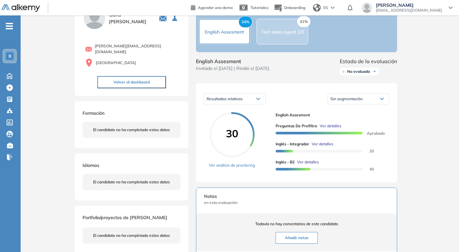 This screenshot has width=459, height=252. I want to click on img: PROFILE_MENU_LOGO_USER, so click(94, 18).